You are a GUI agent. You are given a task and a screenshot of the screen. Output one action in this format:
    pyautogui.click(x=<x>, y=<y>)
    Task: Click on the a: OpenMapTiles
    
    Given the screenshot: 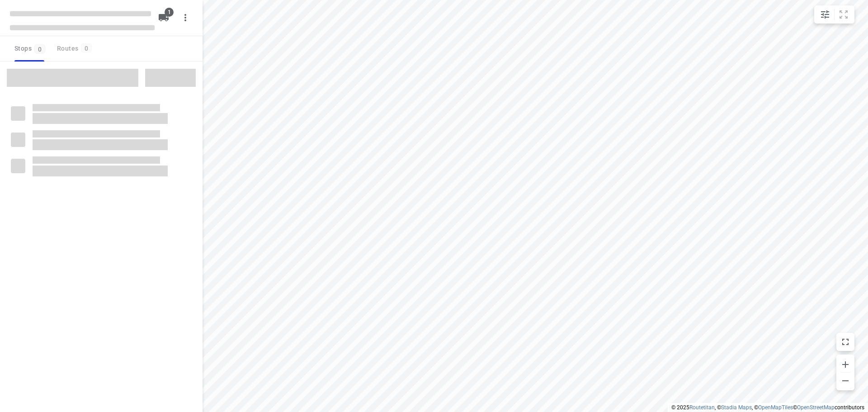 What is the action you would take?
    pyautogui.click(x=776, y=408)
    